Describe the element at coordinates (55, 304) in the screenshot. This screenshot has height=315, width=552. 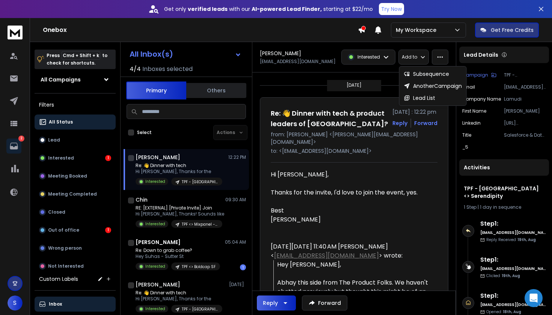
I see `p: Inbox` at that location.